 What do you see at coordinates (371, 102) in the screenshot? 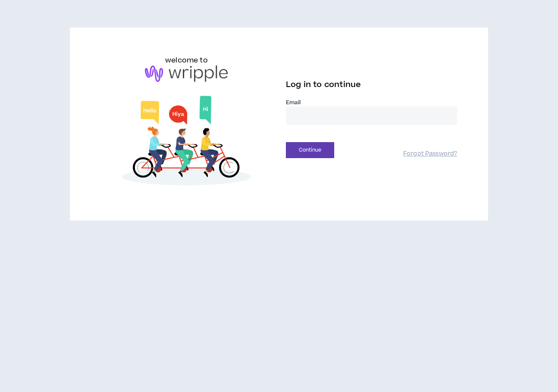
I see `label: Email` at bounding box center [371, 102].